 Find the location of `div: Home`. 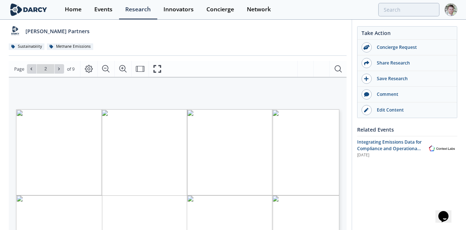

div: Home is located at coordinates (73, 9).